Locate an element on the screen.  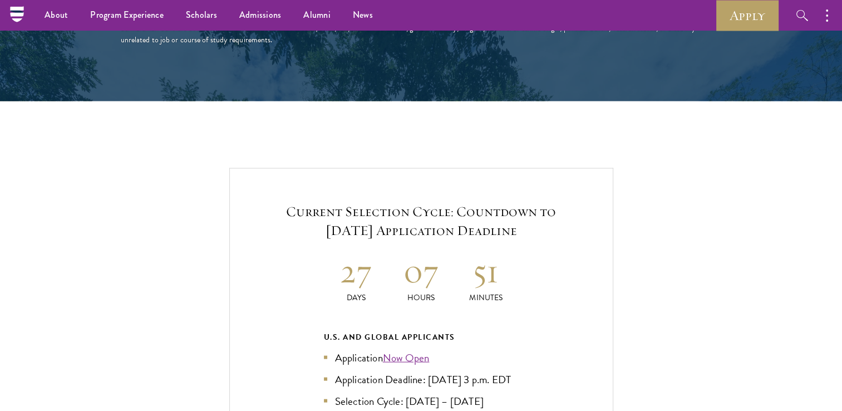
h2: 07 is located at coordinates (421, 271).